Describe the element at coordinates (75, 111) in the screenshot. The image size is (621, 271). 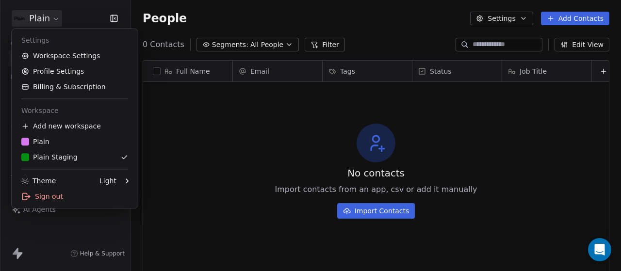
I see `div: Workspace` at that location.